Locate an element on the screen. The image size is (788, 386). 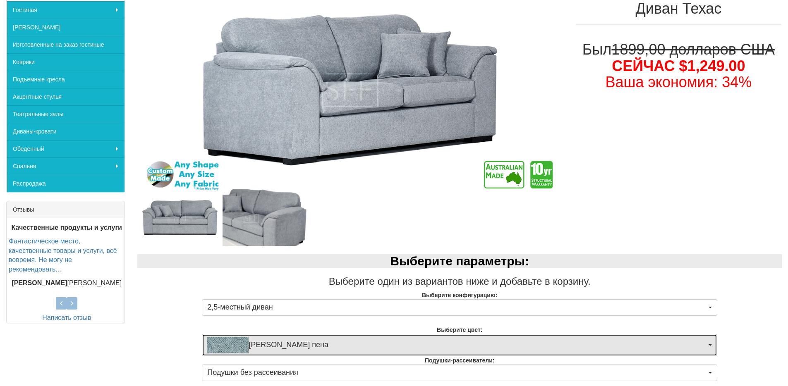
a: Изготовленные на заказ гостиные is located at coordinates (65, 45).